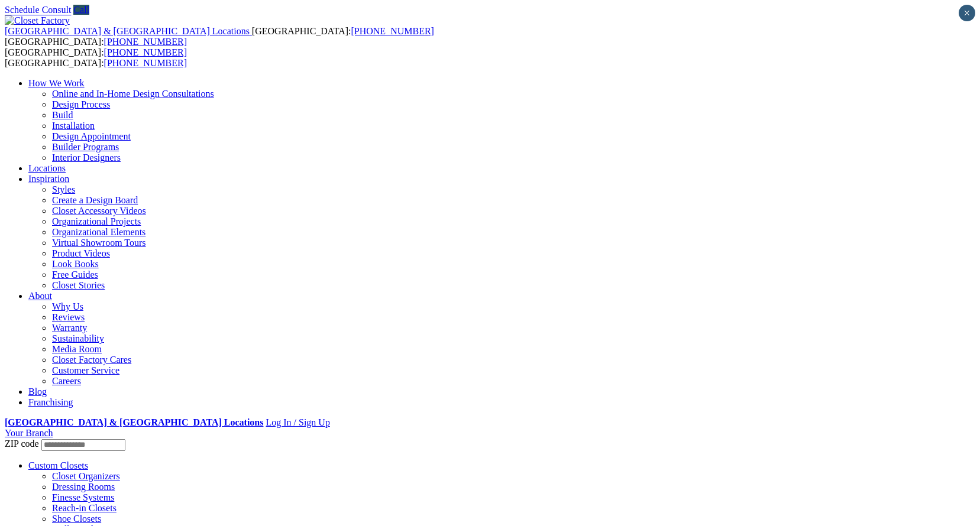 This screenshot has height=526, width=980. I want to click on a: Builder Programs, so click(85, 146).